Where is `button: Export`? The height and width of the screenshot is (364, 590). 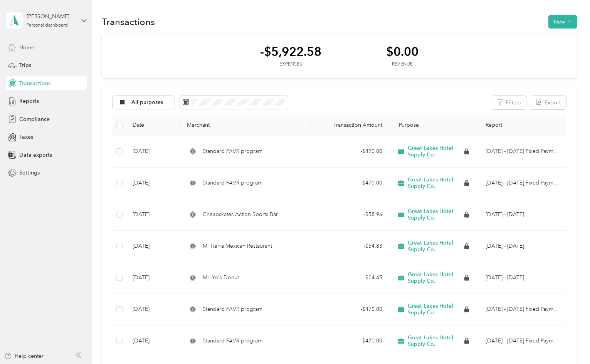 button: Export is located at coordinates (548, 103).